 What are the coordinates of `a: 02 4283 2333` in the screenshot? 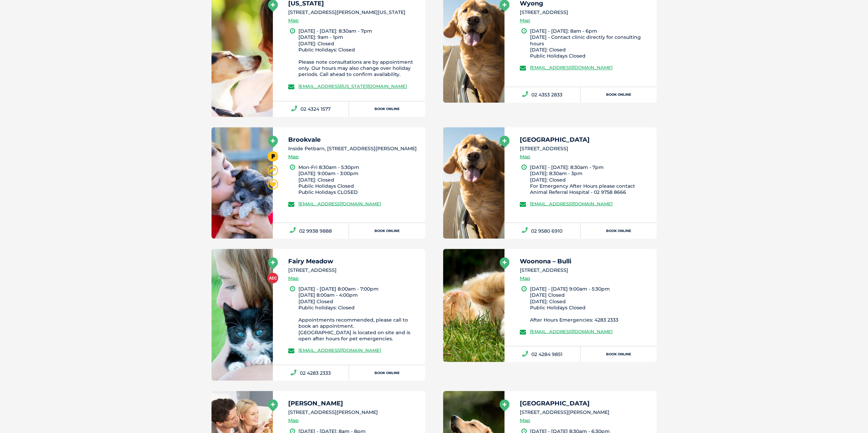 It's located at (311, 373).